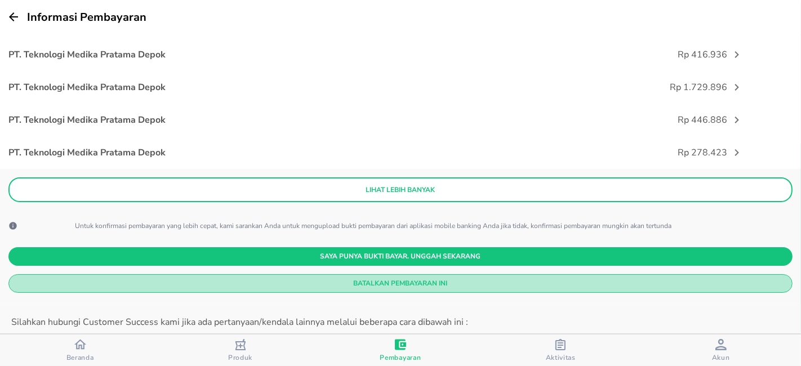 The image size is (801, 366). Describe the element at coordinates (721, 350) in the screenshot. I see `button: Akun` at that location.